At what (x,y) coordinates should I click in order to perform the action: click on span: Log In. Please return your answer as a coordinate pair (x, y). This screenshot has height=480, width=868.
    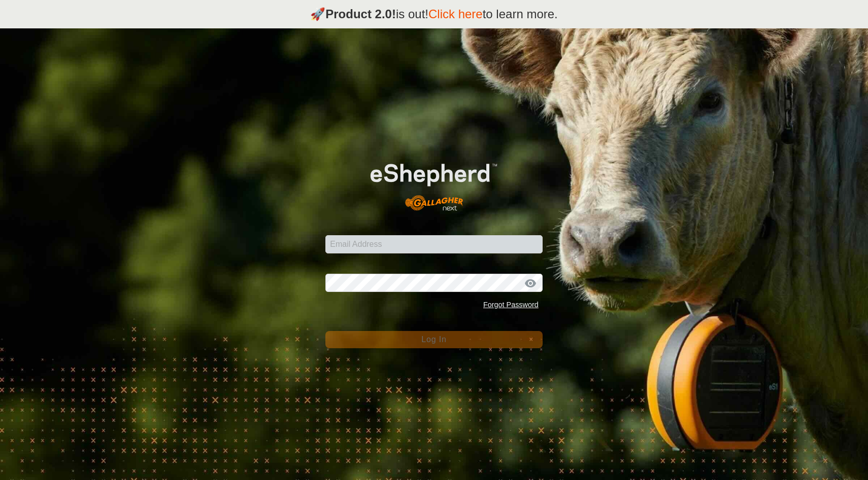
    Looking at the image, I should click on (433, 339).